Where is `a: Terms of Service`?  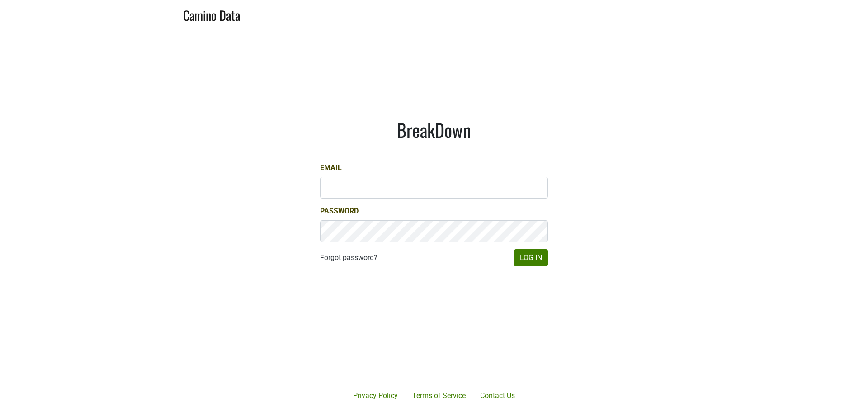 a: Terms of Service is located at coordinates (439, 396).